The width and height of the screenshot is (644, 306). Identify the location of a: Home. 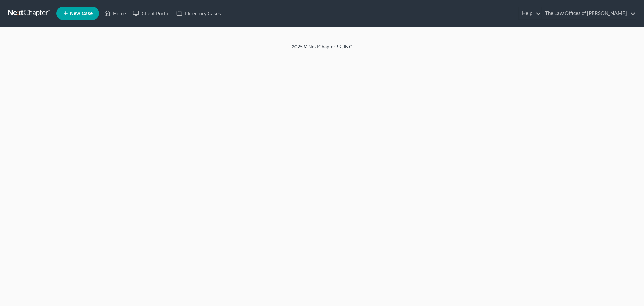
(115, 14).